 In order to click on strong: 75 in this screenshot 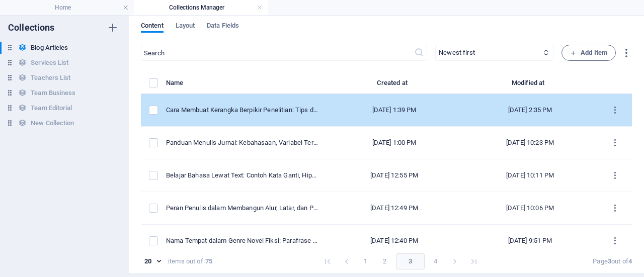, I will do `click(209, 261)`.